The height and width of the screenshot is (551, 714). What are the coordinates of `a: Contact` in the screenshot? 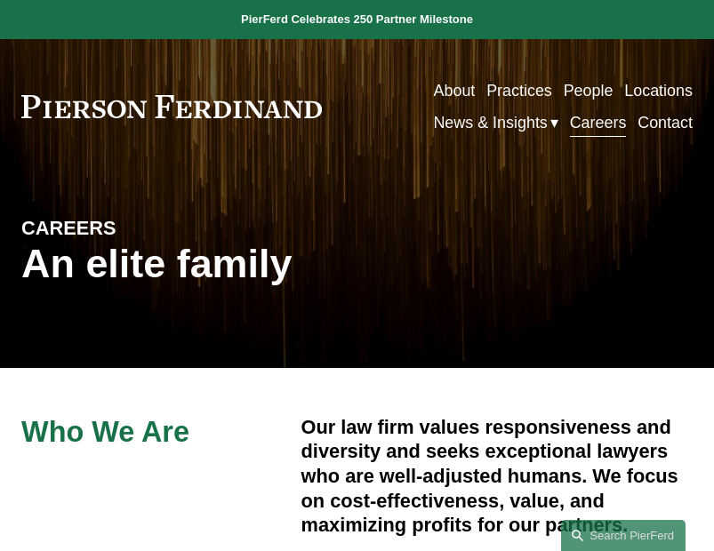 It's located at (665, 123).